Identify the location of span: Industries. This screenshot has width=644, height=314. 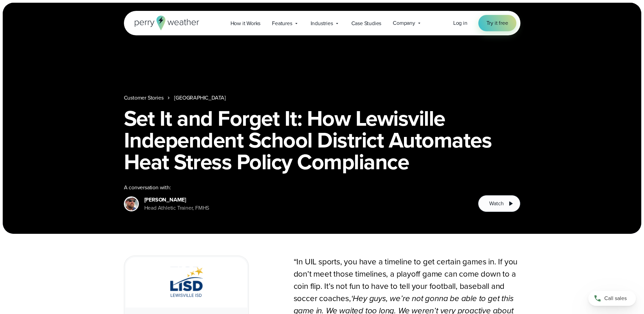
(322, 23).